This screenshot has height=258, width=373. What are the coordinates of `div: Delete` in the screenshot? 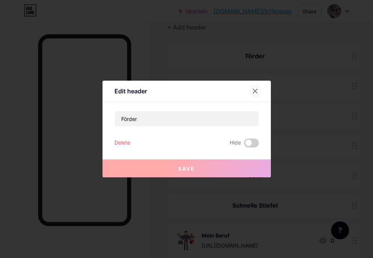 It's located at (122, 143).